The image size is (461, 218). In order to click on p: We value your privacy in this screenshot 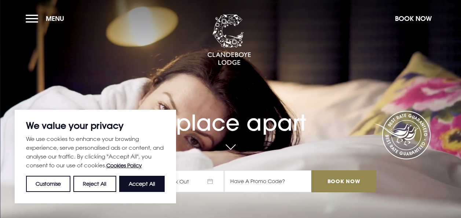, I will do `click(95, 125)`.